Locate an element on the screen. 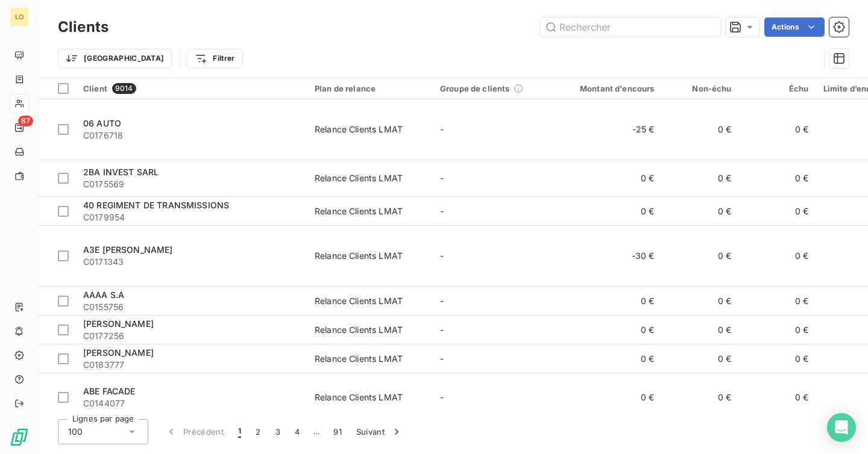 This screenshot has height=454, width=868. div: Open Intercom Messenger is located at coordinates (842, 428).